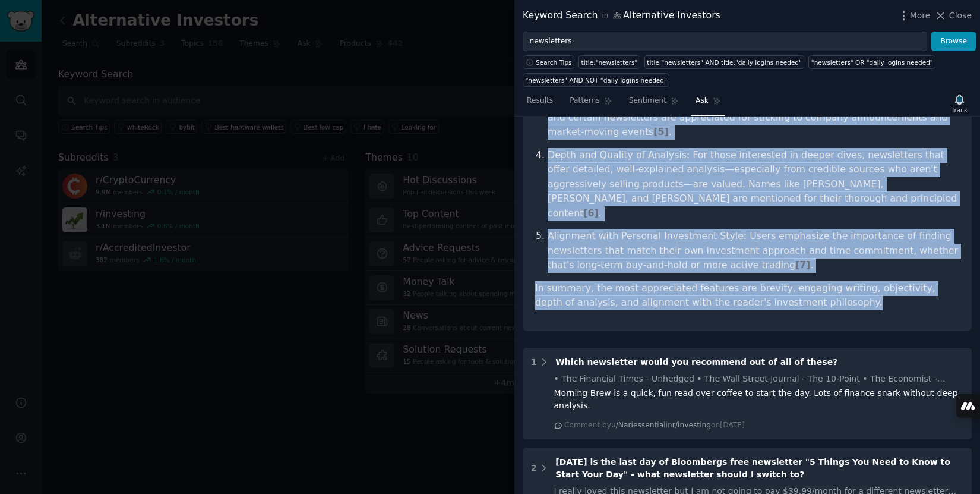  What do you see at coordinates (638, 425) in the screenshot?
I see `span: u/Nariessential` at bounding box center [638, 425].